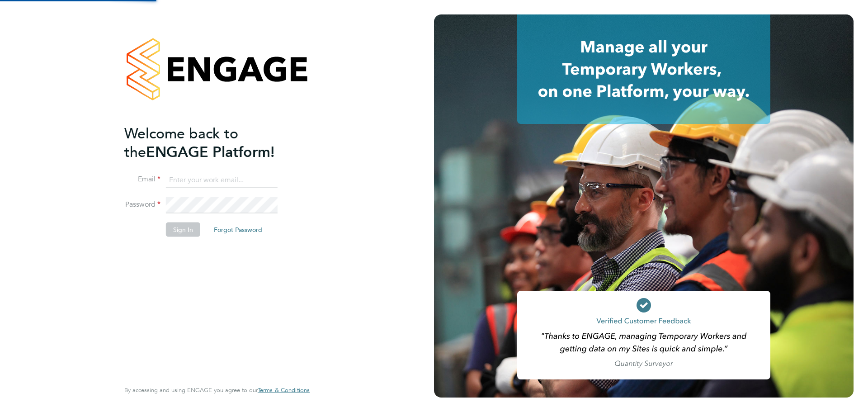 This screenshot has width=868, height=412. I want to click on span: By accessing and using ENGAGE you agree to our, so click(217, 390).